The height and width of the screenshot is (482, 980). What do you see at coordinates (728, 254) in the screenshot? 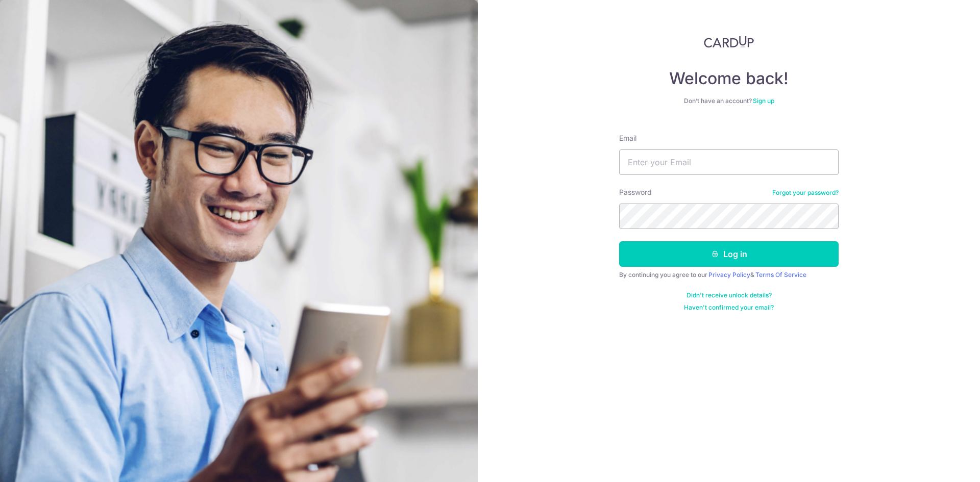
I see `button: Log in` at bounding box center [728, 254].